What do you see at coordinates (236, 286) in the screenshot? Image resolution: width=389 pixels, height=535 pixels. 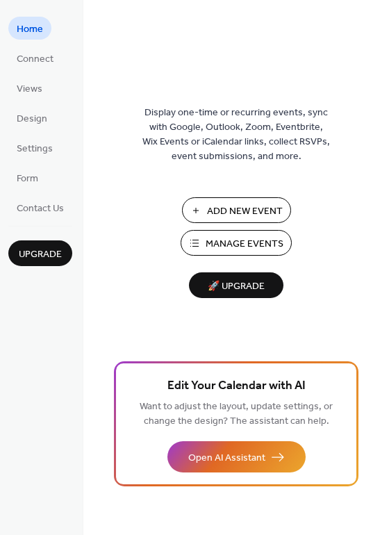 I see `span: 🚀 Upgrade` at bounding box center [236, 286].